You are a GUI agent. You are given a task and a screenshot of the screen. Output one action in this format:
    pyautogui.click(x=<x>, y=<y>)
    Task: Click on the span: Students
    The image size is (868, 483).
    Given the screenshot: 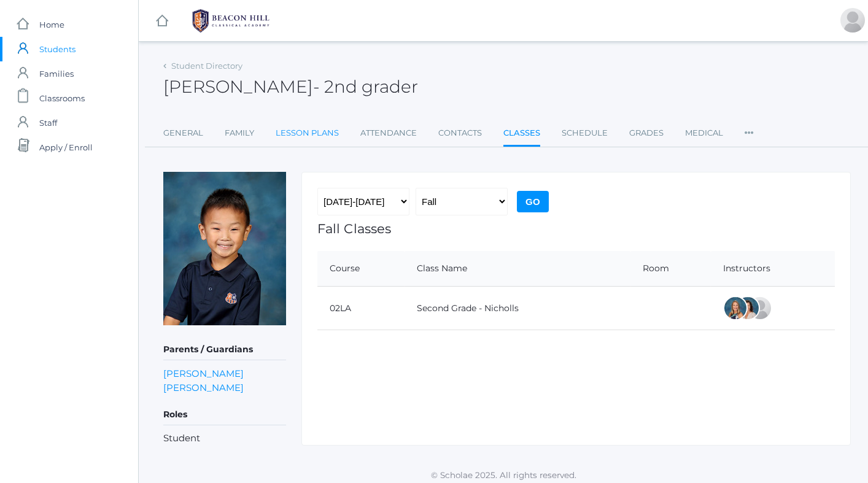 What is the action you would take?
    pyautogui.click(x=57, y=49)
    